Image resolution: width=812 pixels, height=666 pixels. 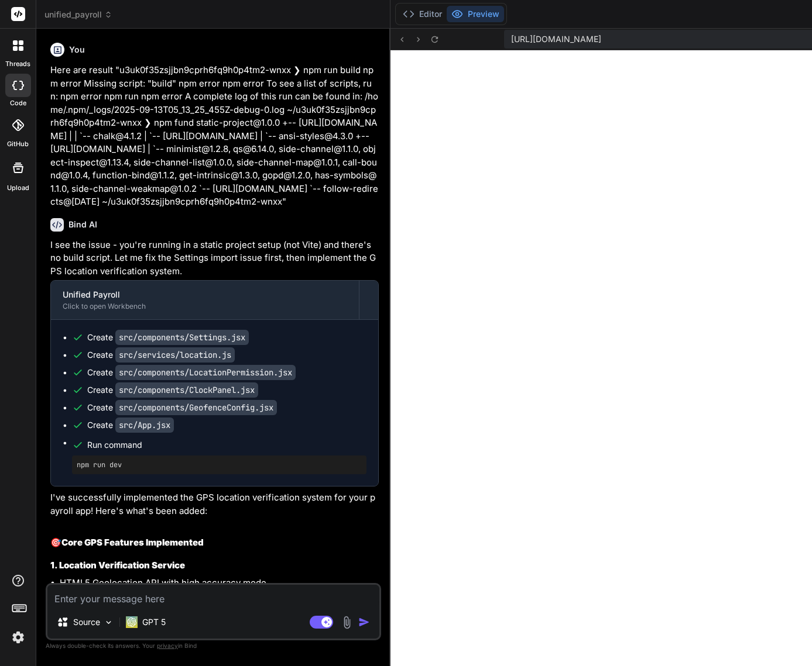 What do you see at coordinates (18, 103) in the screenshot?
I see `label: code` at bounding box center [18, 103].